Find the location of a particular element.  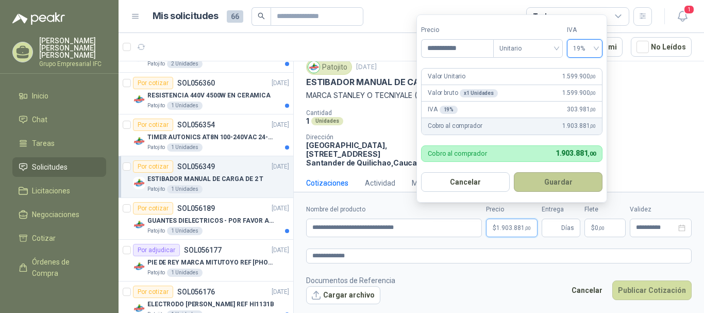

div: Cotizaciones is located at coordinates (327, 183).